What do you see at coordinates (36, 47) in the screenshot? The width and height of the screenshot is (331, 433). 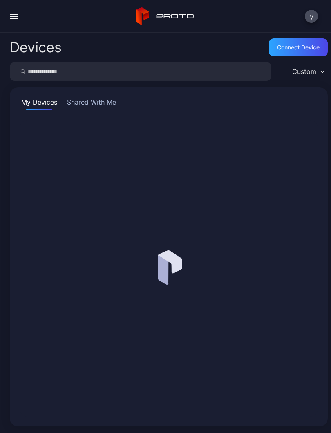 I see `h2: Devices` at bounding box center [36, 47].